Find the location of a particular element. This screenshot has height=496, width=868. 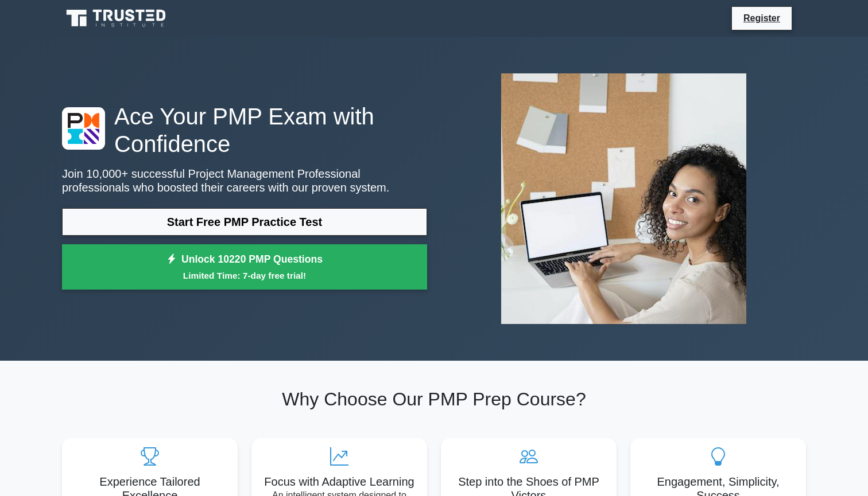

h2: Why Choose Our PMP Prep Course? is located at coordinates (434, 399).